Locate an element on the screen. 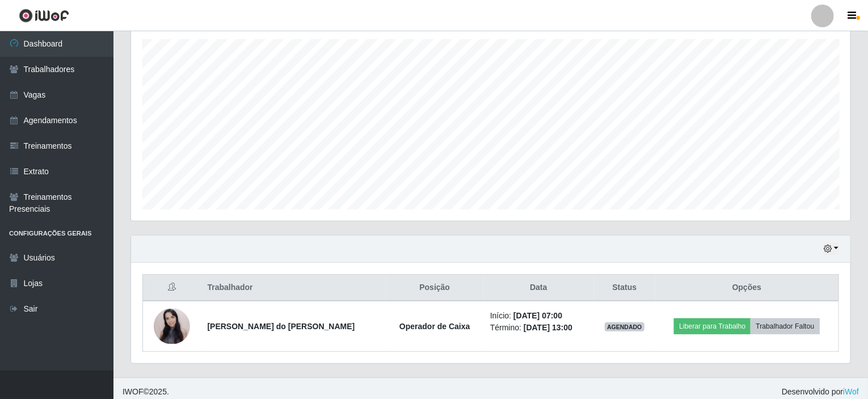  span: IWOF is located at coordinates (133, 392).